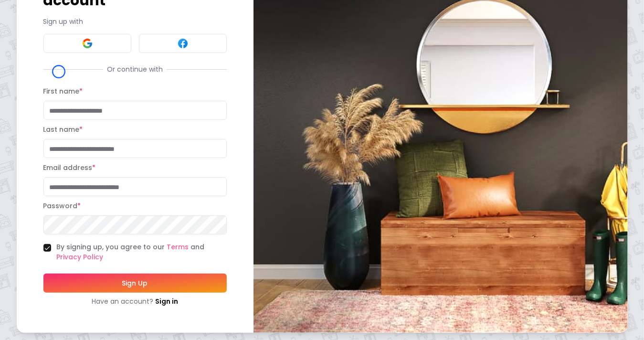 Image resolution: width=644 pixels, height=340 pixels. Describe the element at coordinates (183, 43) in the screenshot. I see `img: Facebook signin` at that location.